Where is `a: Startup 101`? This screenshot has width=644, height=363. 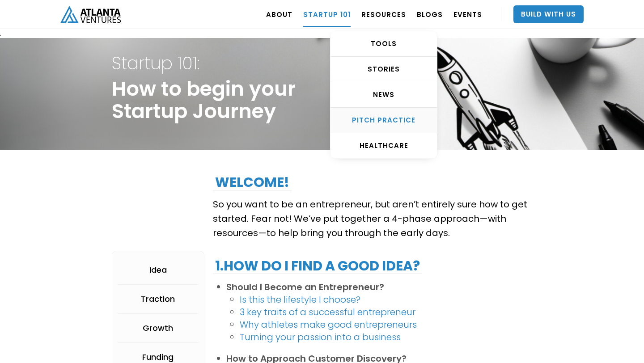 a: Startup 101 is located at coordinates (327, 14).